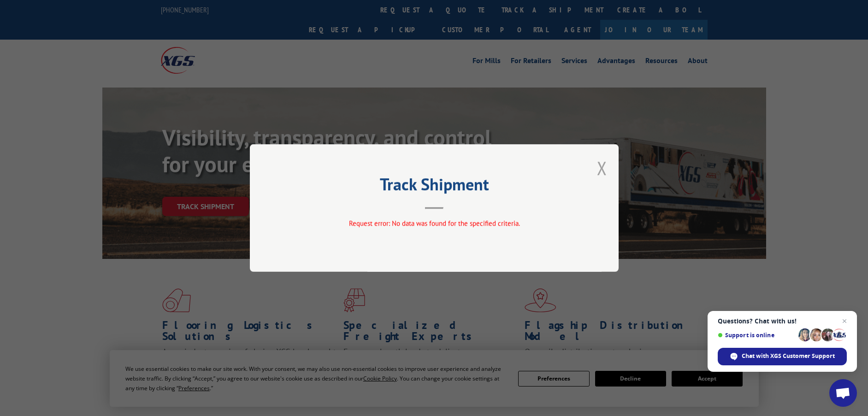 This screenshot has width=868, height=416. I want to click on div: Chat with XGS Customer Support, so click(783, 357).